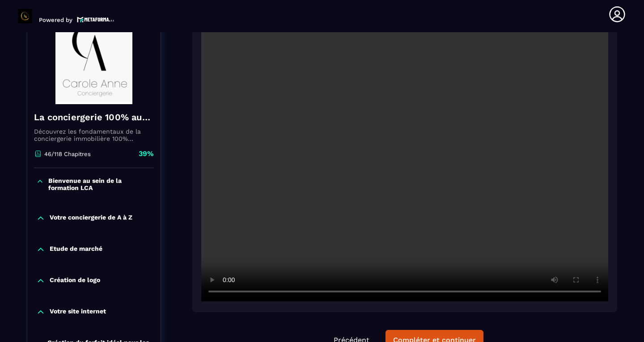  Describe the element at coordinates (25, 16) in the screenshot. I see `img: logo-branding` at that location.